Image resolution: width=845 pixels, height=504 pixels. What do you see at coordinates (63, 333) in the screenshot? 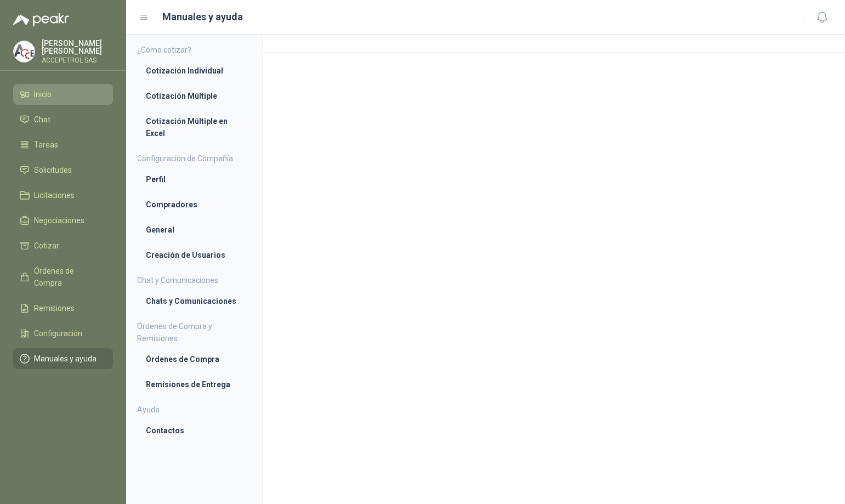
I see `a: Configuración` at bounding box center [63, 333].